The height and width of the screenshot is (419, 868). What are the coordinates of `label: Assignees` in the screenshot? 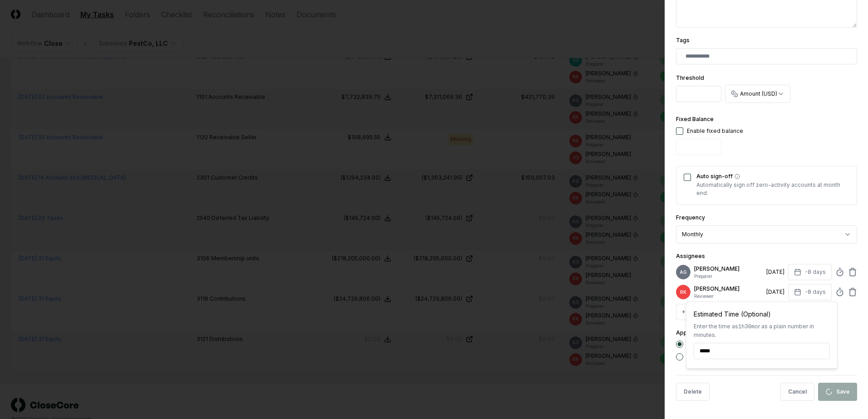 It's located at (690, 256).